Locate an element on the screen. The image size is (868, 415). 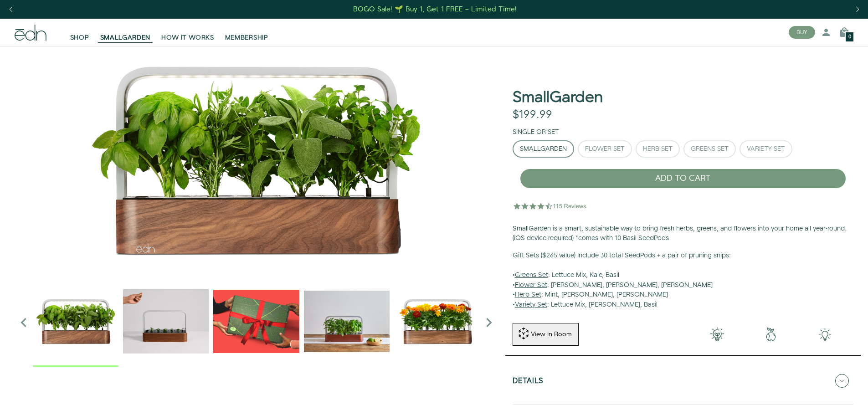
img: Official-EDN-SMALLGARDEN-HERB-HERO-SLV-2000px_1024x.png is located at coordinates (76, 321).